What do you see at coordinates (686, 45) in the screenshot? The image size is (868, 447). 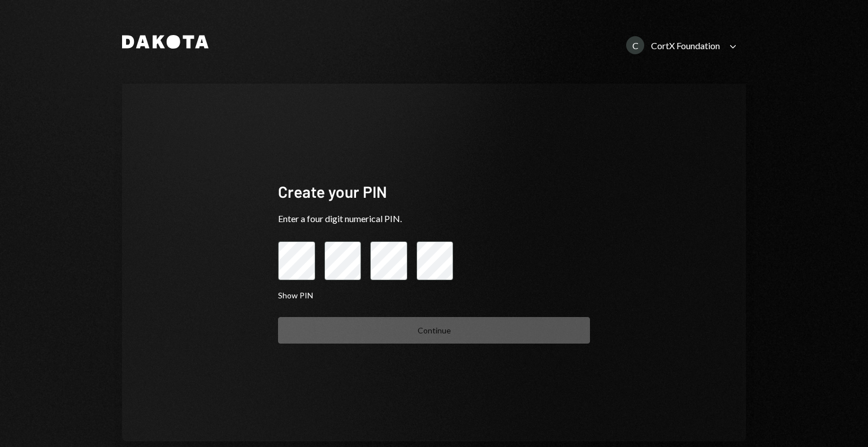 I see `div: CortX Foundation` at bounding box center [686, 45].